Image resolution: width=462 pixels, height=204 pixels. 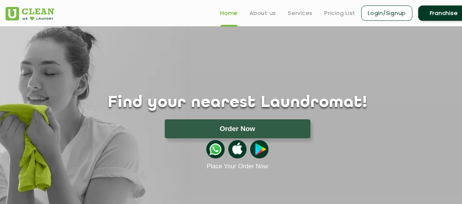 I want to click on img: whatsappicon.png, so click(x=215, y=149).